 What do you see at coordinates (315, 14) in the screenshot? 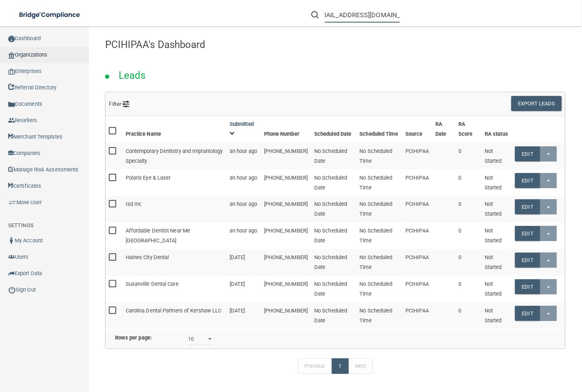
I see `img: ic-search.3b580494.png` at bounding box center [315, 14].